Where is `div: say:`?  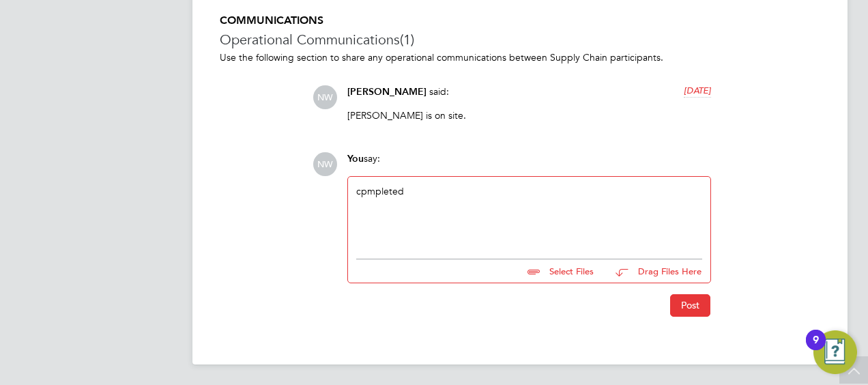
div: say: is located at coordinates (529, 164).